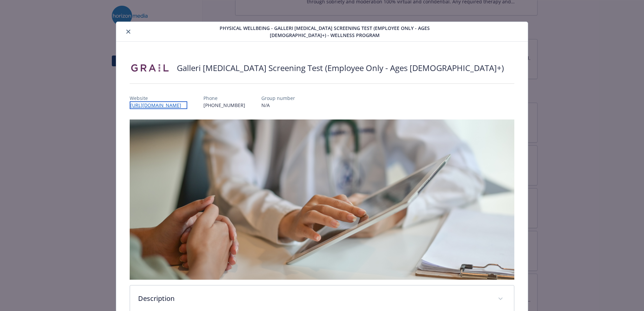  Describe the element at coordinates (278, 105) in the screenshot. I see `p: N/A` at that location.